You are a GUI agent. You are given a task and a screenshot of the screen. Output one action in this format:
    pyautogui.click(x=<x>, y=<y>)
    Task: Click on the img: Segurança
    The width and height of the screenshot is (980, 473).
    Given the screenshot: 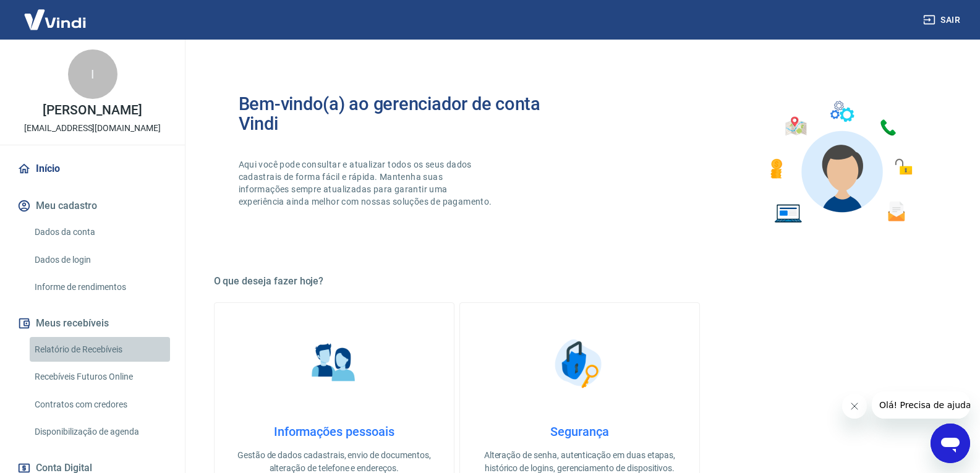 What is the action you would take?
    pyautogui.click(x=579, y=364)
    